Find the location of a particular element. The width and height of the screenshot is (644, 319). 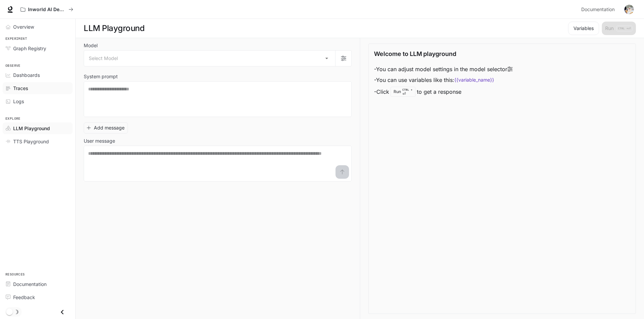

a: Logs is located at coordinates (37, 101).